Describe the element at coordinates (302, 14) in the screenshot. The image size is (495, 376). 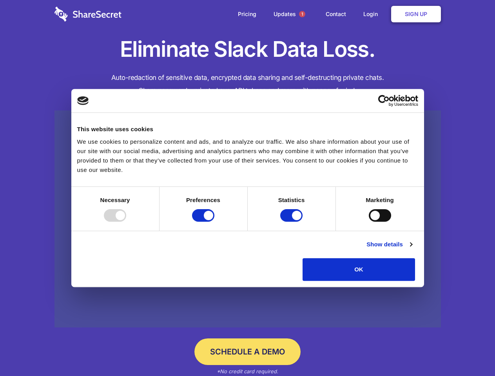
I see `span: 1` at that location.